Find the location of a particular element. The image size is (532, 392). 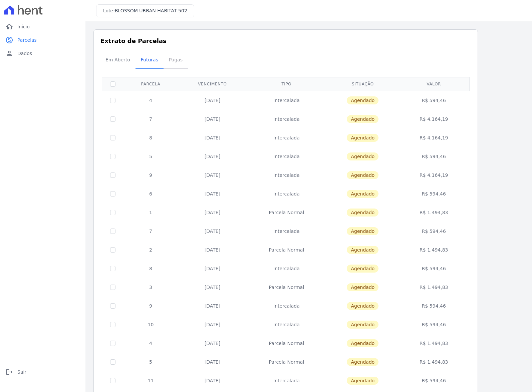

span: Dados is located at coordinates (25, 53).